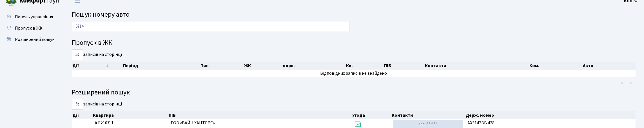  What do you see at coordinates (550, 116) in the screenshot?
I see `th: Держ. номер` at bounding box center [550, 116].